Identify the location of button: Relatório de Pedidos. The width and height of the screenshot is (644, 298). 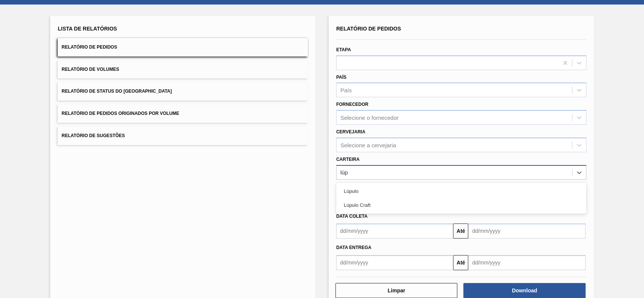
(183, 47).